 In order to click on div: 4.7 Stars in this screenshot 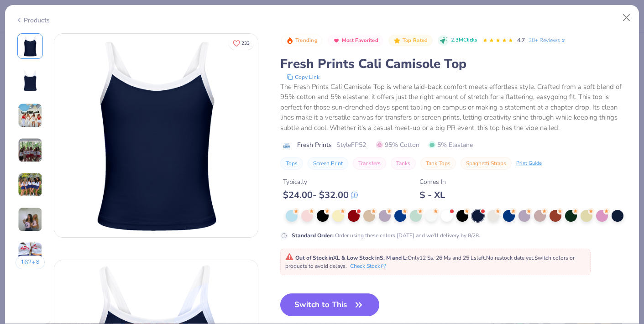, I will do `click(498, 41)`.